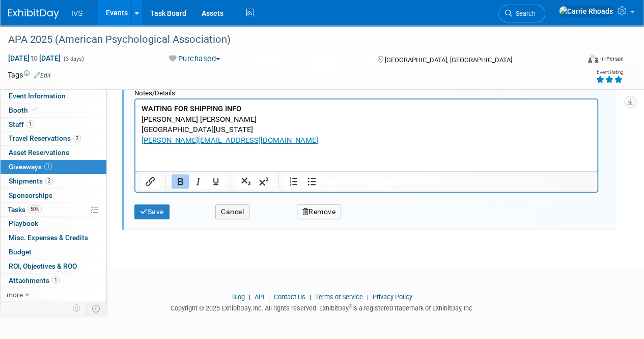 This screenshot has width=644, height=339. Describe the element at coordinates (232, 211) in the screenshot. I see `button: Cancel` at that location.